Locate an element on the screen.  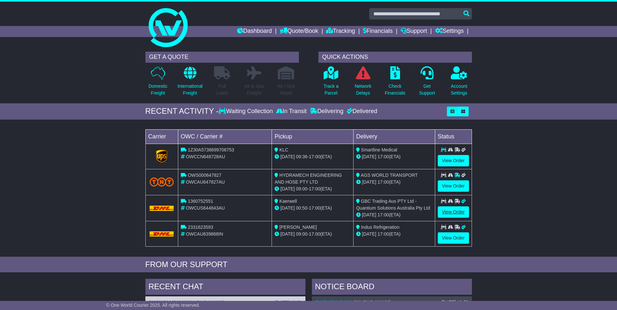
div: Delivered is located at coordinates (361, 111).